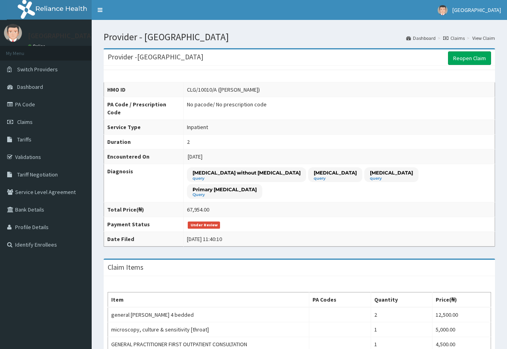 The height and width of the screenshot is (349, 507). Describe the element at coordinates (144, 90) in the screenshot. I see `th: HMO ID` at that location.